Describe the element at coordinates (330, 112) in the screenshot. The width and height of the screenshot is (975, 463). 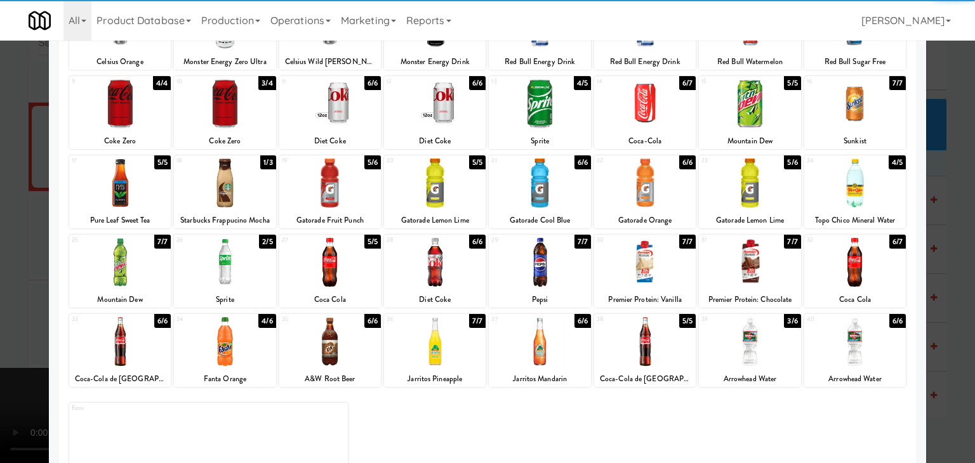
I see `div: 116/6Diet Coke` at that location.